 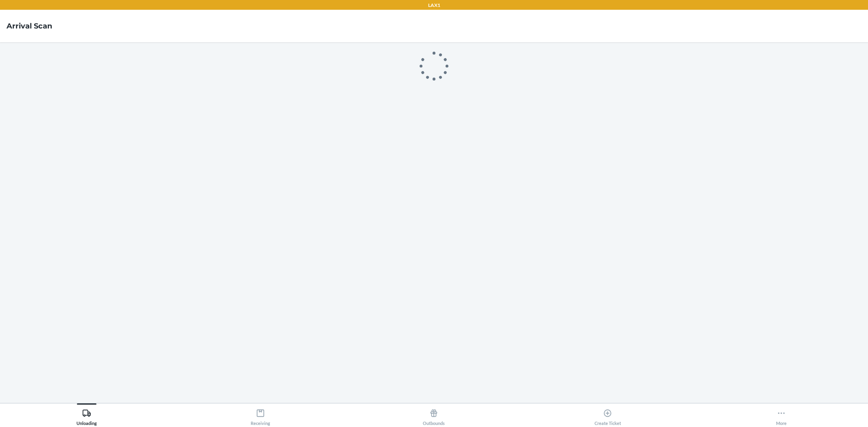 What do you see at coordinates (781, 414) in the screenshot?
I see `button: More` at bounding box center [781, 414].